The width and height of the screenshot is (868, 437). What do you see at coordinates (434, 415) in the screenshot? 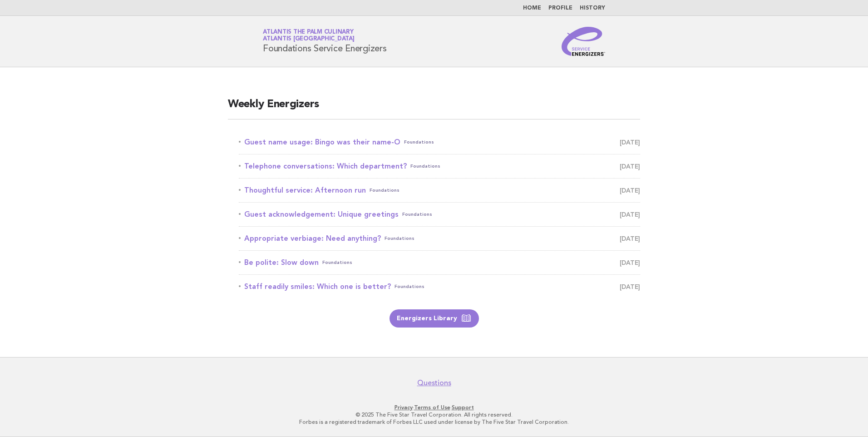
I see `p: © 2025 The Five Star Travel Corporation. All rights reserved.` at bounding box center [434, 415].